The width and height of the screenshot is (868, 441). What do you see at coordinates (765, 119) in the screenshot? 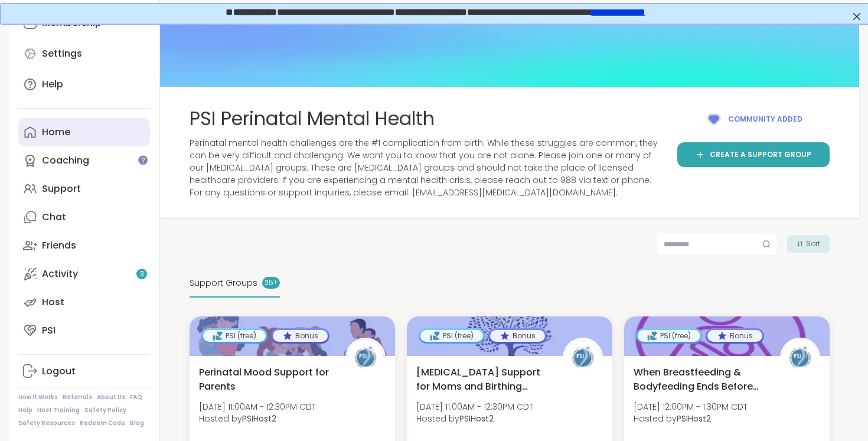
I see `span: Community added` at bounding box center [765, 119].